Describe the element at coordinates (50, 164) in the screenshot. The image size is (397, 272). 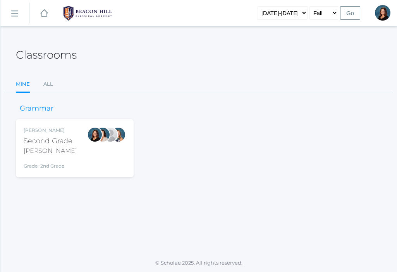
I see `div: Grade: 2nd Grade` at that location.